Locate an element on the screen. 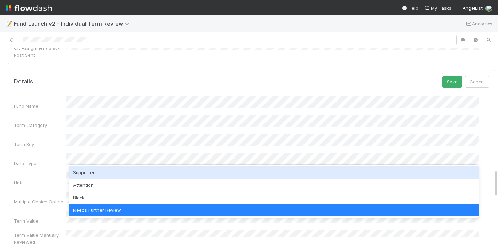 The height and width of the screenshot is (249, 498). img: logo-inverted-e16ddd16eac7371096b0.svg is located at coordinates (29, 8).